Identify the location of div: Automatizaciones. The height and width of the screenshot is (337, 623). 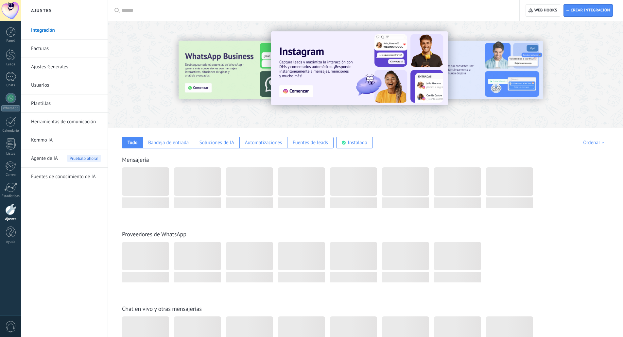
(264, 143).